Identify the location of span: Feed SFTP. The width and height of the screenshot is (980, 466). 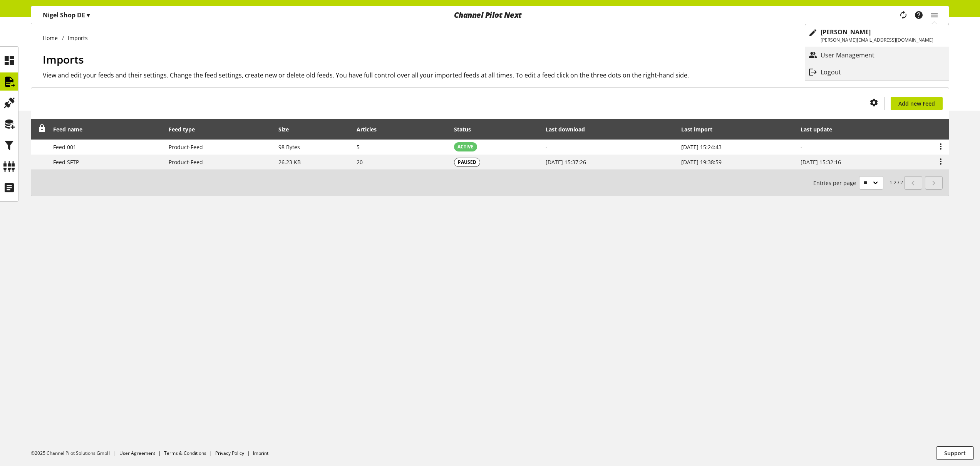
(66, 162).